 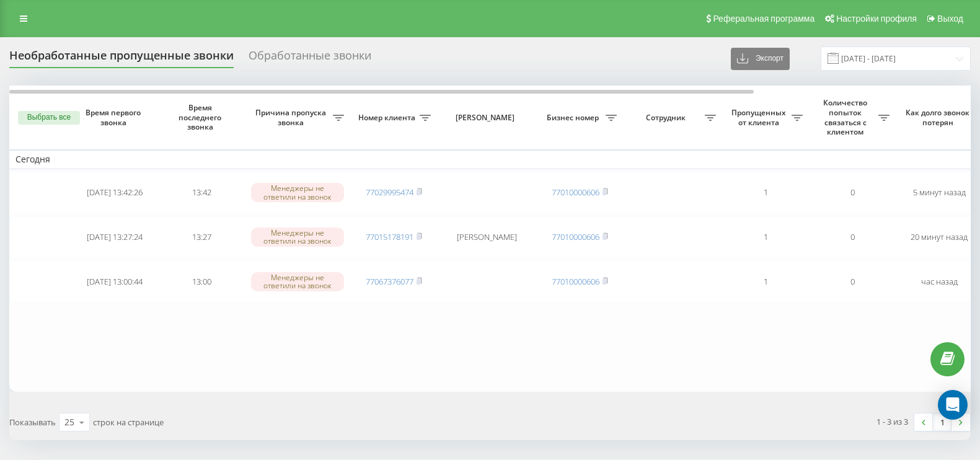 What do you see at coordinates (953, 405) in the screenshot?
I see `div: Open Intercom Messenger` at bounding box center [953, 405].